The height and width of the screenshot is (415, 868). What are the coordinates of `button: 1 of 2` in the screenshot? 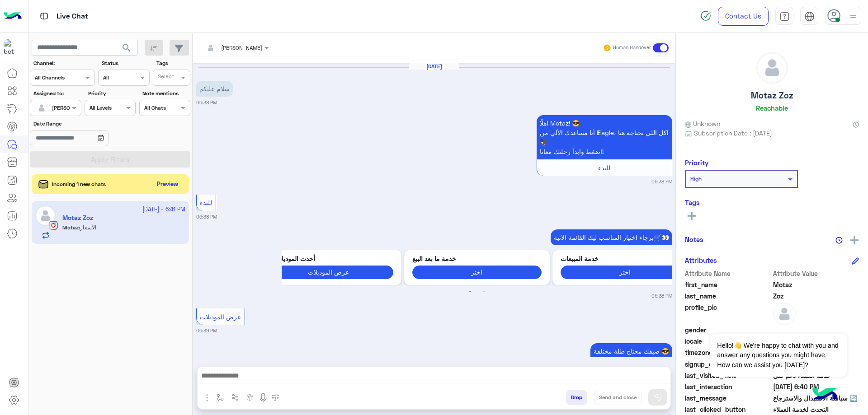 It's located at (470, 293).